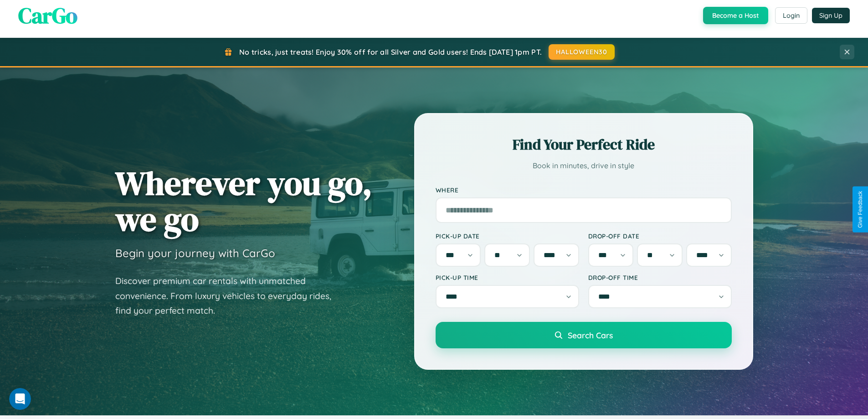 The image size is (868, 419). I want to click on label: Pick-up Time, so click(507, 277).